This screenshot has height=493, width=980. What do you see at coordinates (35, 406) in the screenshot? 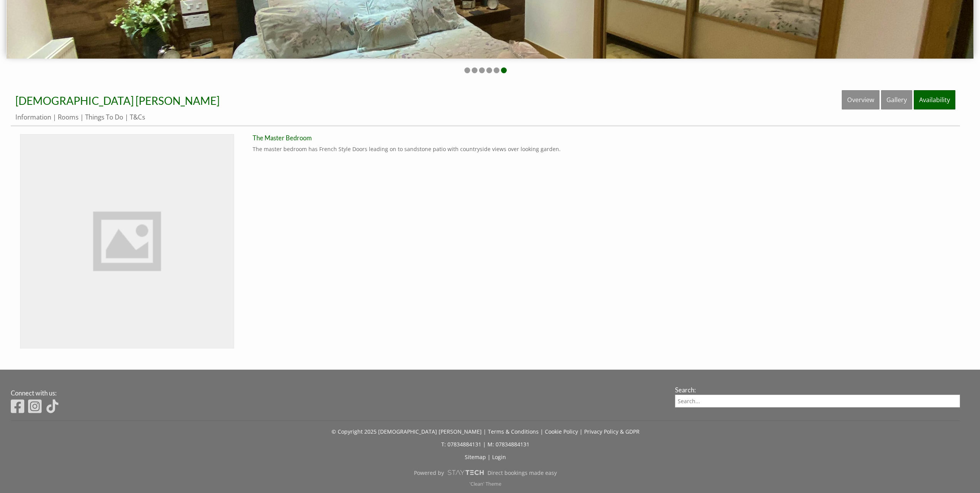
I see `img: Instagram` at bounding box center [35, 406].